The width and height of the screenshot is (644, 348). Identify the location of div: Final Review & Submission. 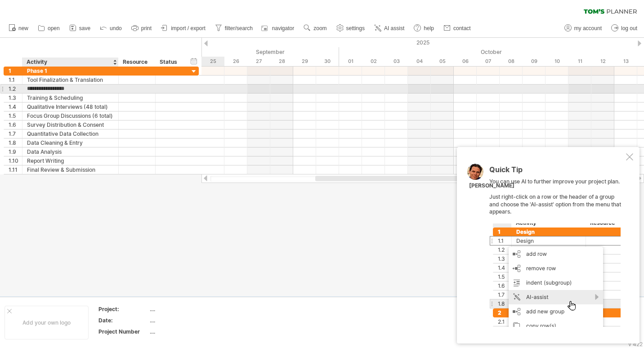
(70, 170).